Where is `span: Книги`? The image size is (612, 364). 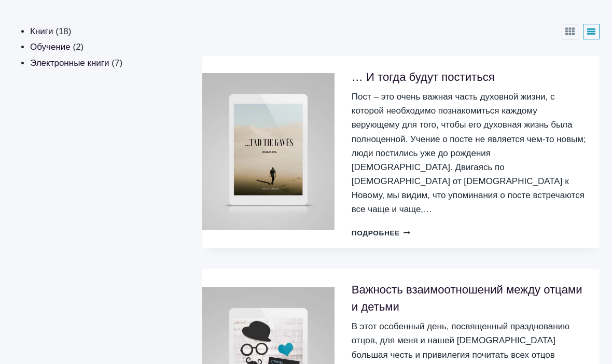 span: Книги is located at coordinates (41, 31).